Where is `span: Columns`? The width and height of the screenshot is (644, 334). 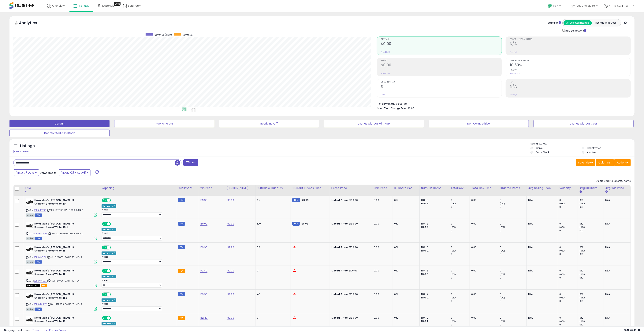
span: Columns is located at coordinates (605, 162).